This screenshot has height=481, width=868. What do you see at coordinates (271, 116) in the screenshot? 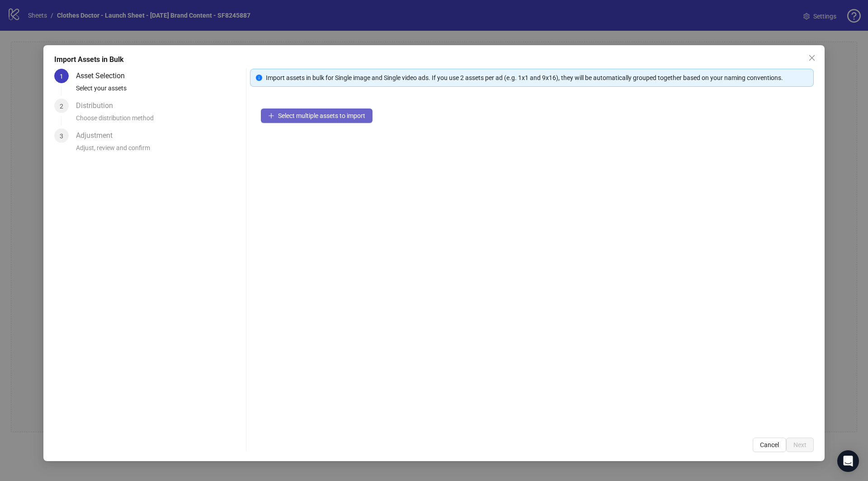
I see `span: plus` at bounding box center [271, 116].